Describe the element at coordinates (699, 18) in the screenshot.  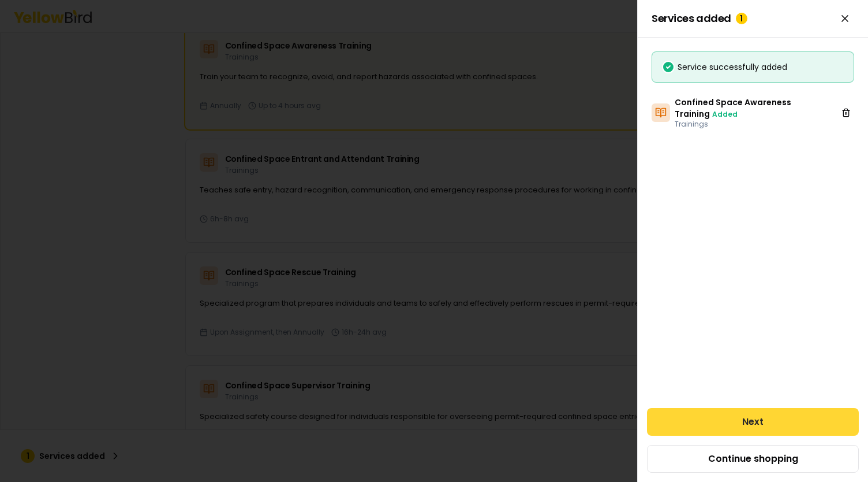
I see `span: Services added` at that location.